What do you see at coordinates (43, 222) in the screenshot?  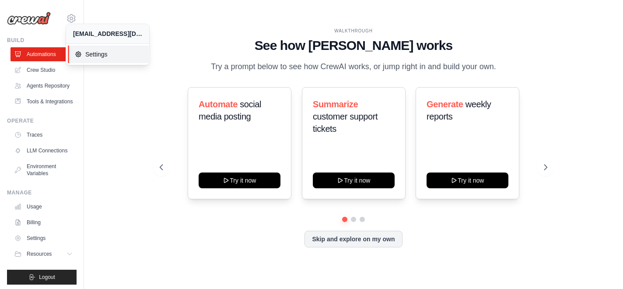 I see `a: Billing` at bounding box center [43, 222].